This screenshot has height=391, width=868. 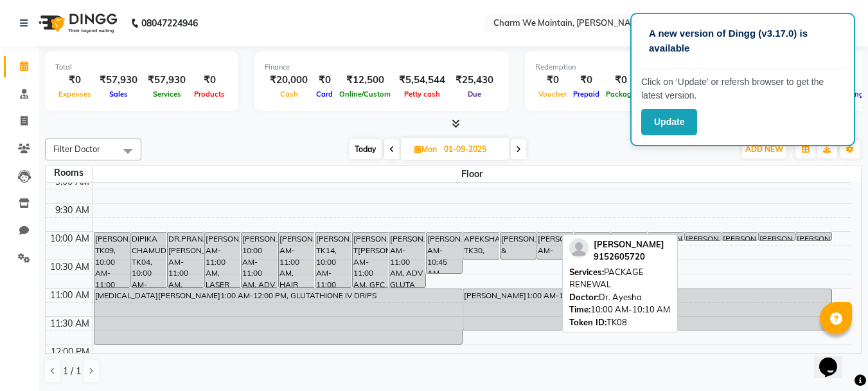 I want to click on div: TK08, so click(x=620, y=323).